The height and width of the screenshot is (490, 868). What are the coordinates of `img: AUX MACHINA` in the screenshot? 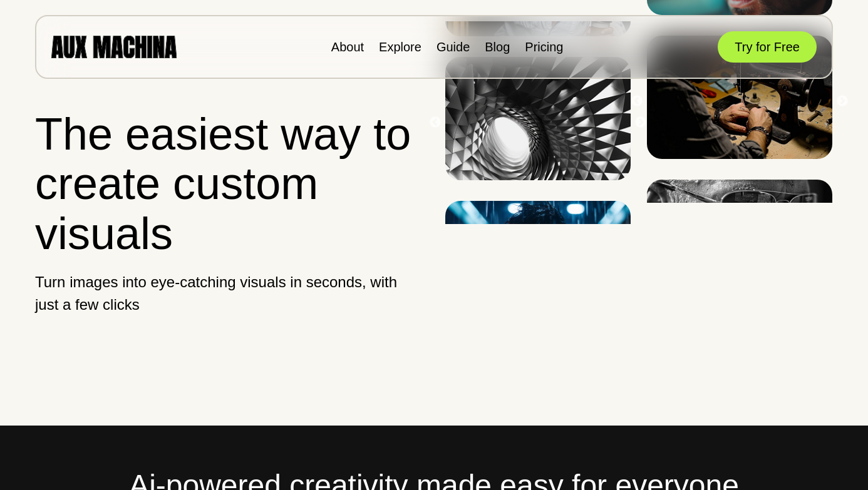 It's located at (114, 46).